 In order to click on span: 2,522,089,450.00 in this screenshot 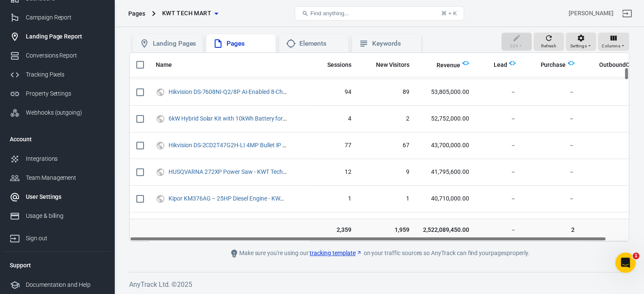, I will do `click(445, 230)`.